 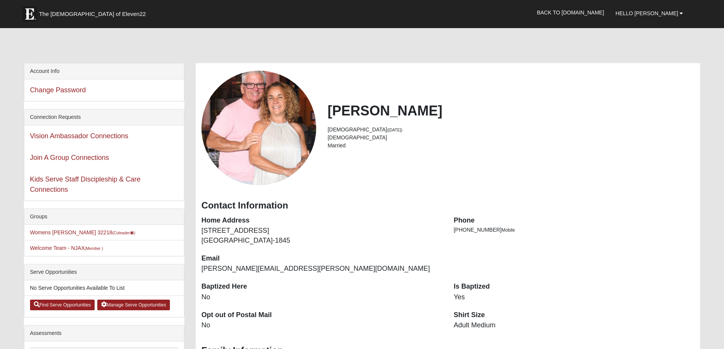 What do you see at coordinates (104, 217) in the screenshot?
I see `div: Groups` at bounding box center [104, 217].